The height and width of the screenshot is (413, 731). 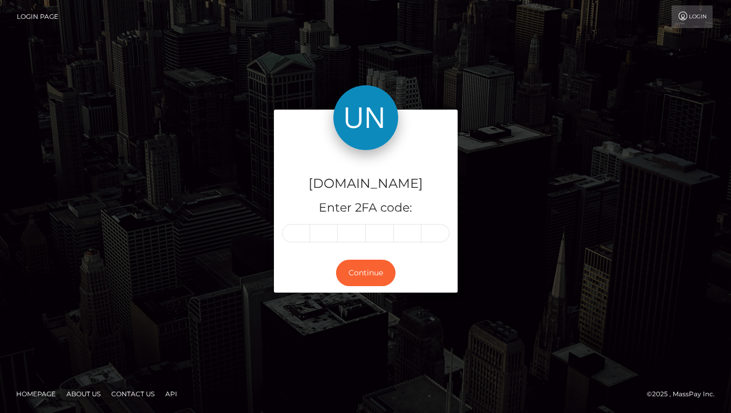 What do you see at coordinates (36, 394) in the screenshot?
I see `a: Homepage` at bounding box center [36, 394].